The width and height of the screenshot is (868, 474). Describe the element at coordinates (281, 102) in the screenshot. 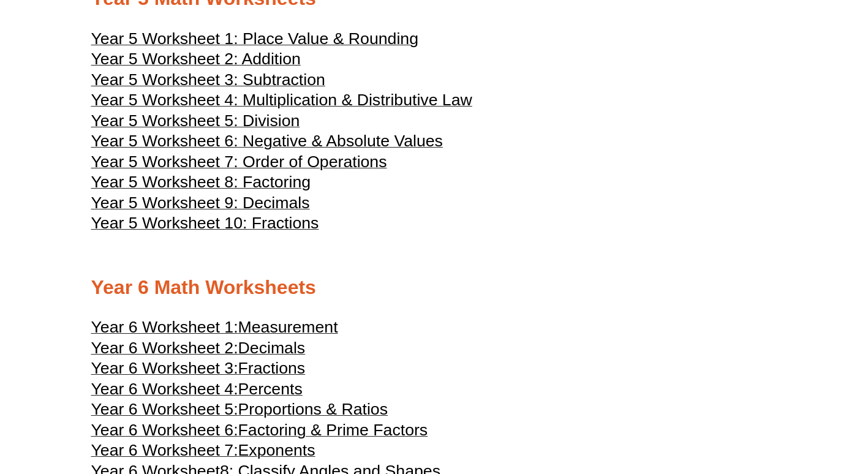

I see `a: Year 5 Worksheet 4: Multiplication & Distributive Law` at that location.